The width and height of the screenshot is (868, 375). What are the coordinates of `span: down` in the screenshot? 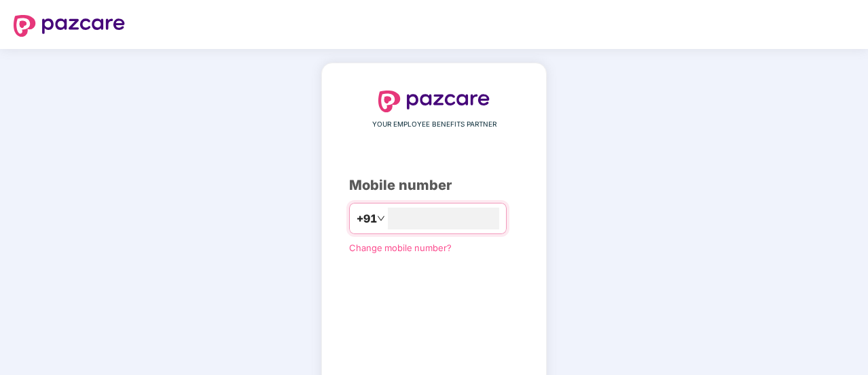 It's located at (381, 219).